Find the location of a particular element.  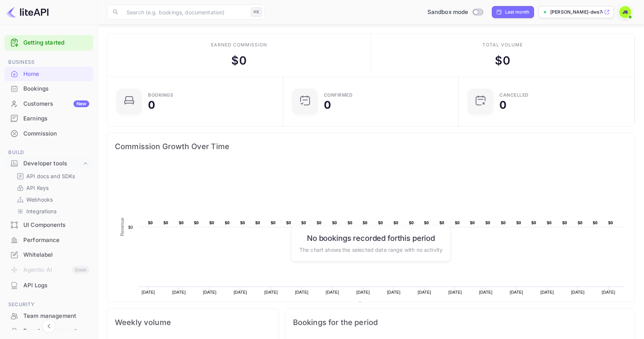

a: Earnings is located at coordinates (48, 118).